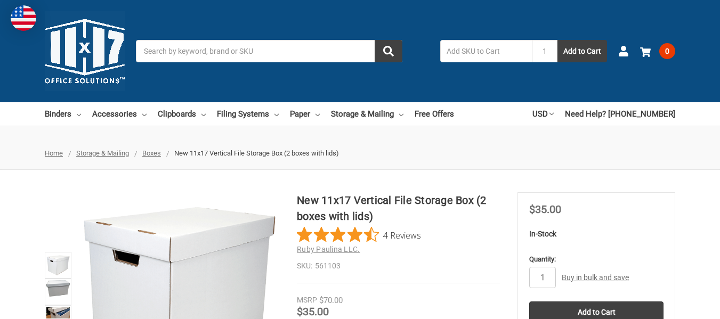 The image size is (720, 319). What do you see at coordinates (398, 266) in the screenshot?
I see `dd: 561103` at bounding box center [398, 266].